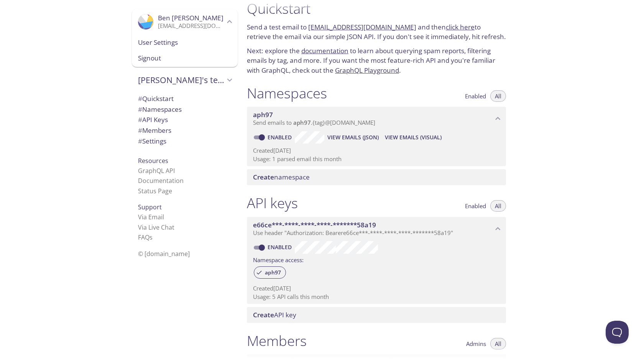  Describe the element at coordinates (185, 58) in the screenshot. I see `span: Signout` at that location.